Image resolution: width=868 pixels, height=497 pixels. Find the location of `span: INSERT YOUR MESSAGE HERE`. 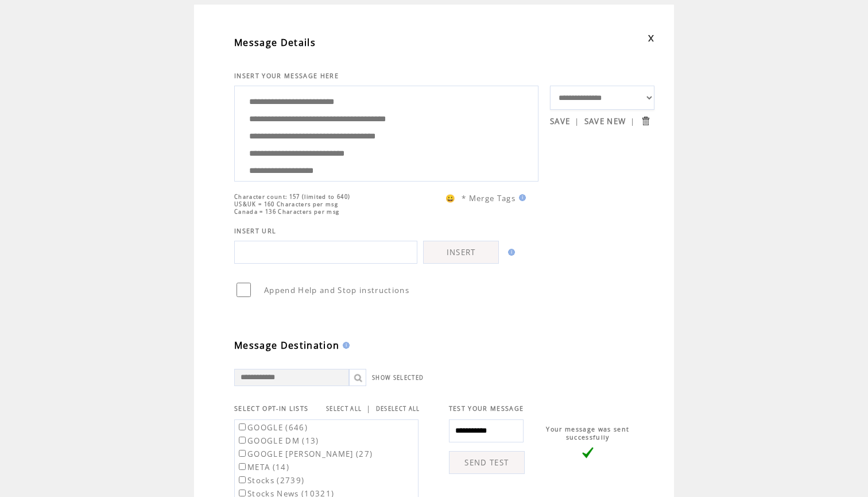

span: INSERT YOUR MESSAGE HERE is located at coordinates (287, 76).